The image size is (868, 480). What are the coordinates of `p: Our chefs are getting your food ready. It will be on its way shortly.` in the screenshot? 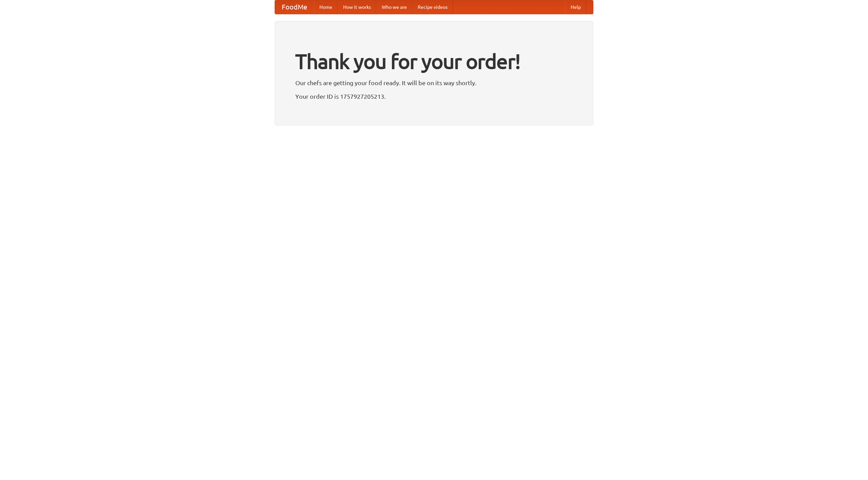 It's located at (434, 83).